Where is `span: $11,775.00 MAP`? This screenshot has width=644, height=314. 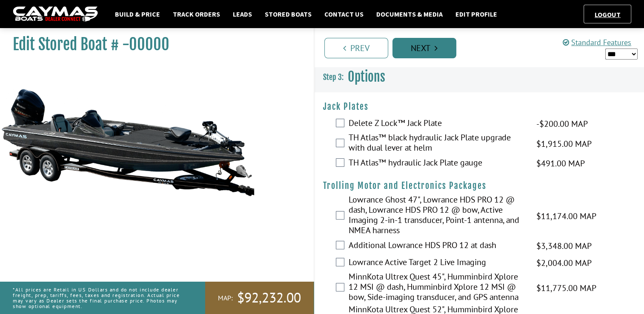
span: $11,775.00 MAP is located at coordinates (566, 289).